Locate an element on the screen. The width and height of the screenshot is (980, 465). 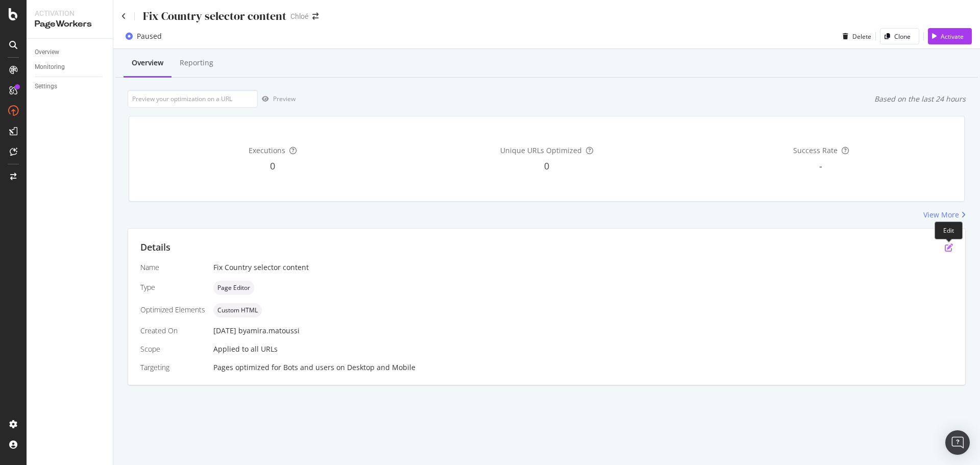
div: Pages optimized for on is located at coordinates (583, 368).